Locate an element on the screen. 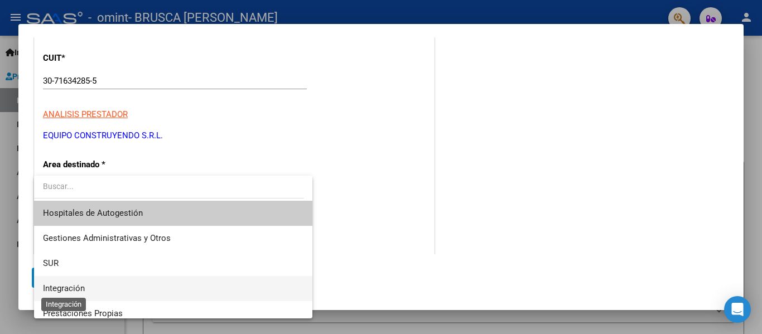  span: Integración is located at coordinates (64, 288).